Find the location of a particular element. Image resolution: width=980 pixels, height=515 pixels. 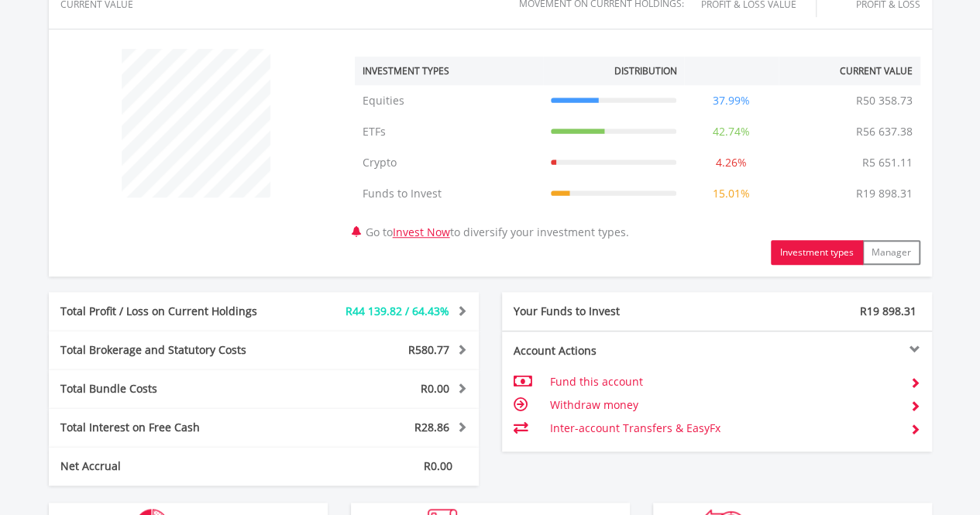

td: R56 637.38 is located at coordinates (883, 131).